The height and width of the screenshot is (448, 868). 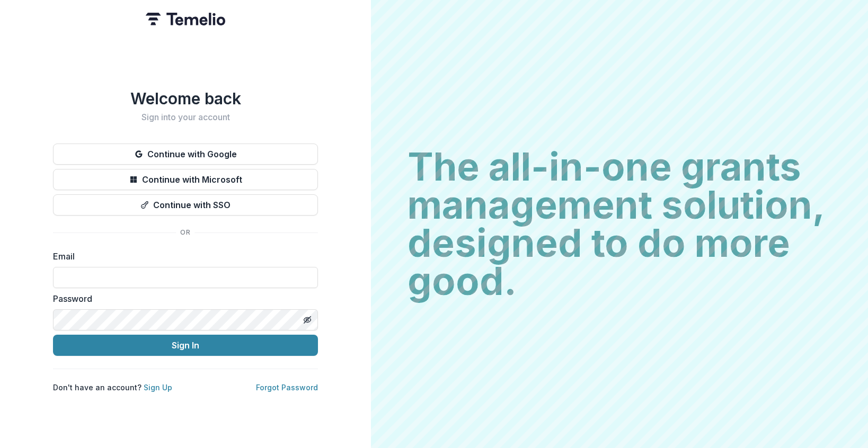 What do you see at coordinates (158, 387) in the screenshot?
I see `a: Sign Up` at bounding box center [158, 387].